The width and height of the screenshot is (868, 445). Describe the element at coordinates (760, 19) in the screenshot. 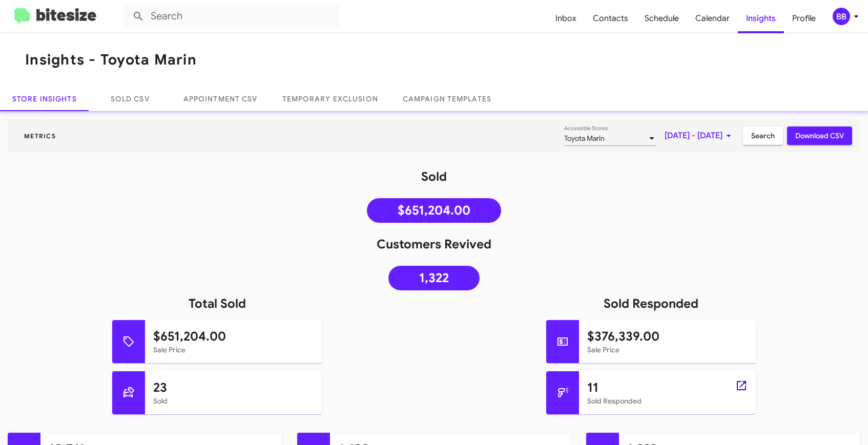

I see `span: Insights` at that location.